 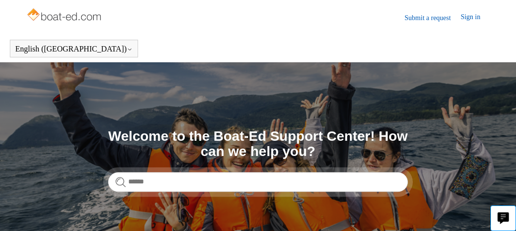 I want to click on img: Boat-Ed Help Center home page, so click(x=65, y=16).